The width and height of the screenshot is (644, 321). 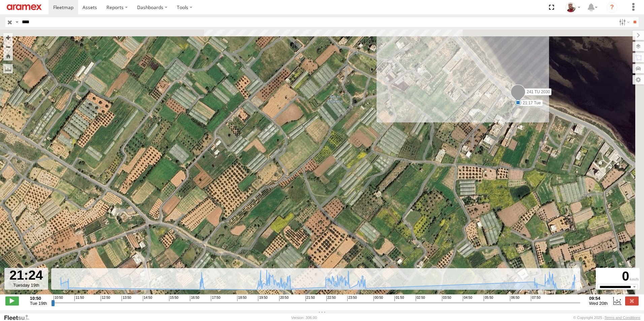 I want to click on span: 04:50, so click(x=467, y=299).